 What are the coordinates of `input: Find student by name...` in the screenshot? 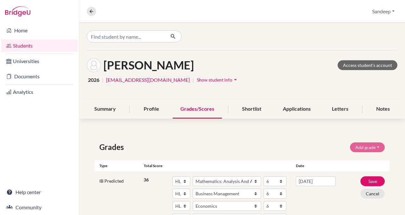 It's located at (126, 36).